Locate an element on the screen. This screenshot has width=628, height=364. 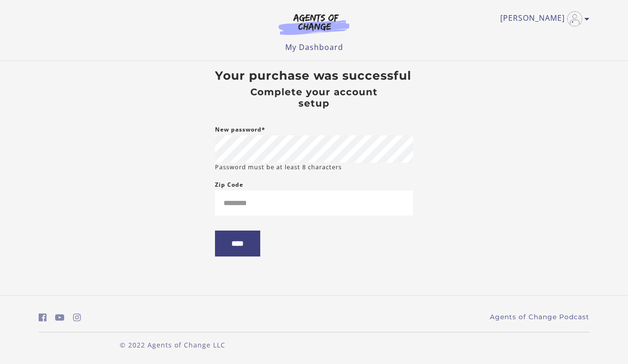
a: Toggle menu is located at coordinates (542, 19).